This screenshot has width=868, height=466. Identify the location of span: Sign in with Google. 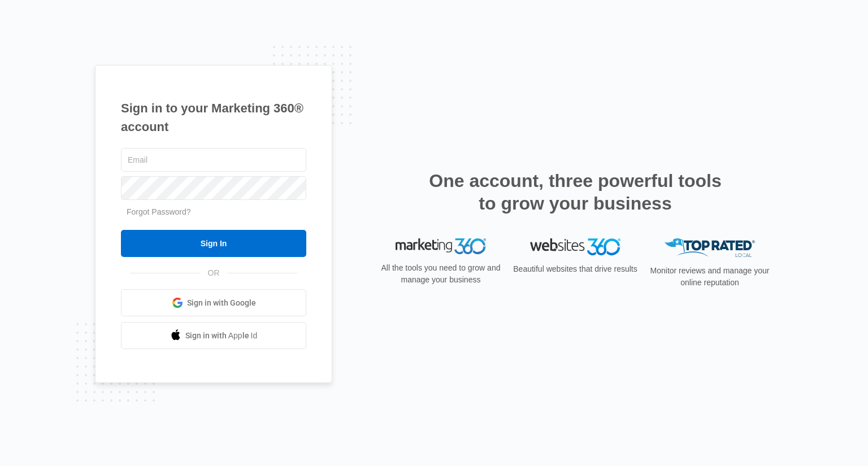
(221, 303).